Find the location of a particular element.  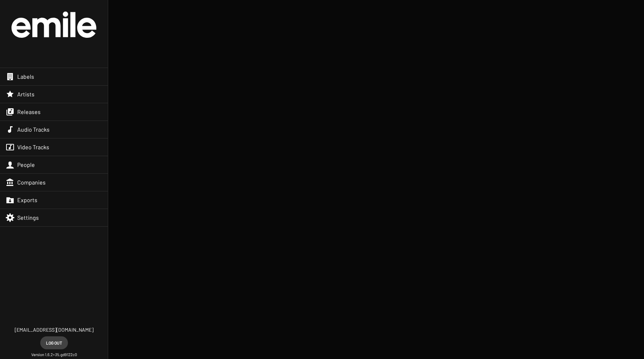

img: grand-official-logo.svg is located at coordinates (54, 24).